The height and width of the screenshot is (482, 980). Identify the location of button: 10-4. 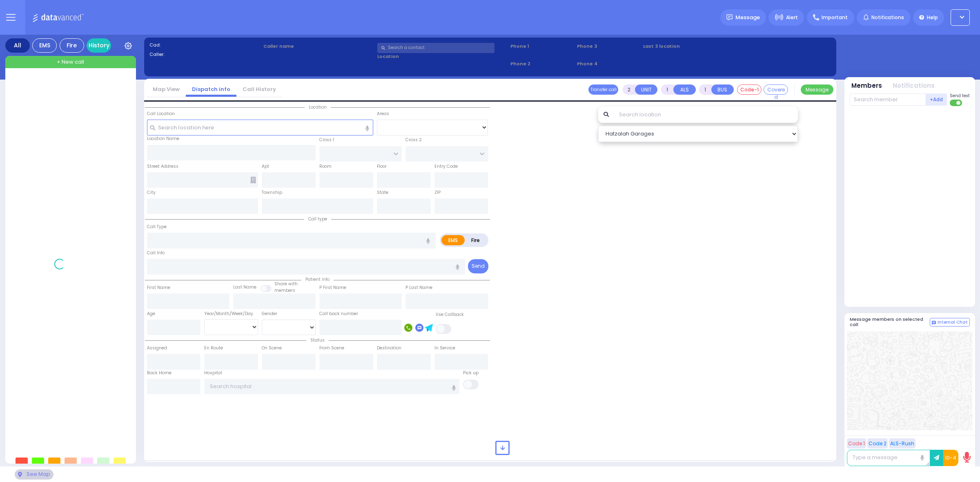
(951, 458).